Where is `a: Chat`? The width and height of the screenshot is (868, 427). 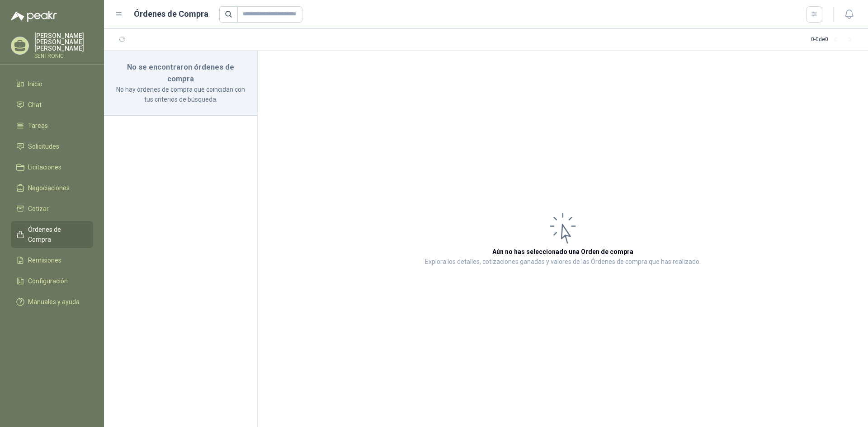 a: Chat is located at coordinates (52, 105).